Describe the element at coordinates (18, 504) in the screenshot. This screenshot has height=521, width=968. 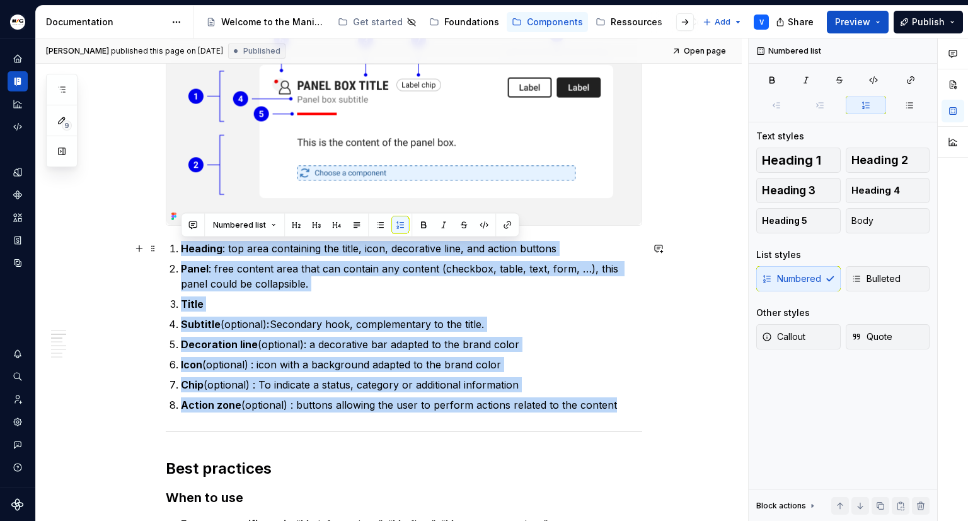
I see `a: Supernova Logo` at that location.